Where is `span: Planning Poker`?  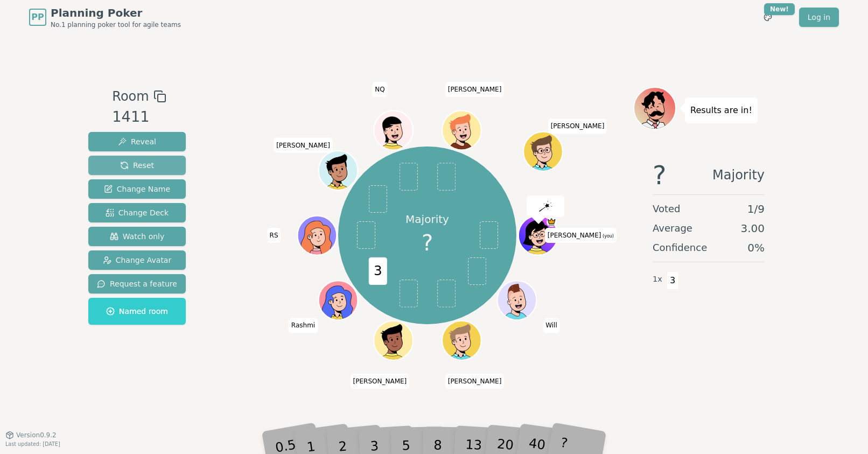 span: Planning Poker is located at coordinates (116, 13).